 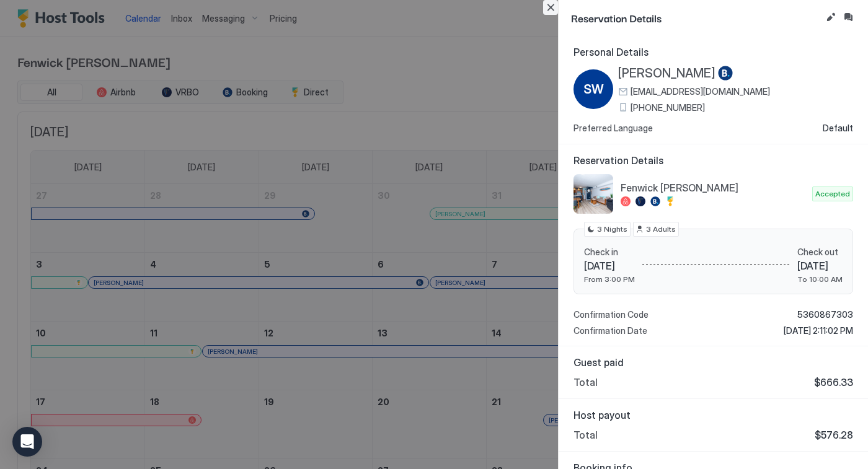 I want to click on span: Confirmation Date, so click(x=610, y=331).